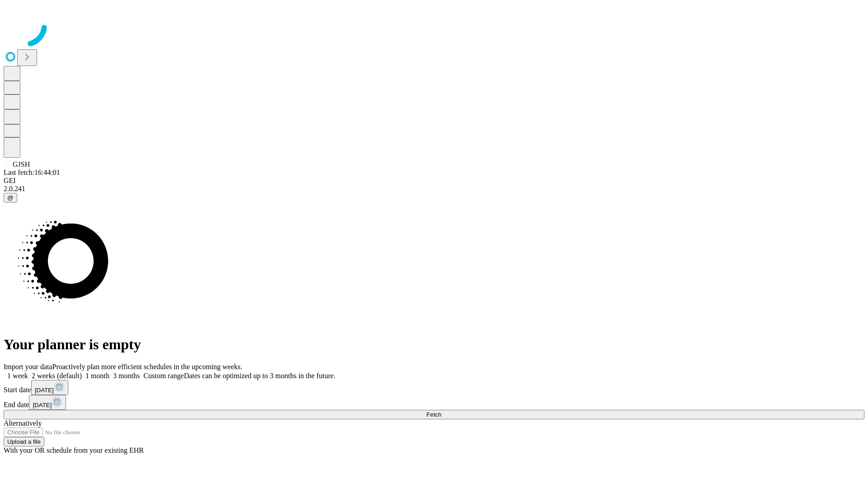 The image size is (868, 488). What do you see at coordinates (32, 172) in the screenshot?
I see `span: Last fetch: 16:44:01` at bounding box center [32, 172].